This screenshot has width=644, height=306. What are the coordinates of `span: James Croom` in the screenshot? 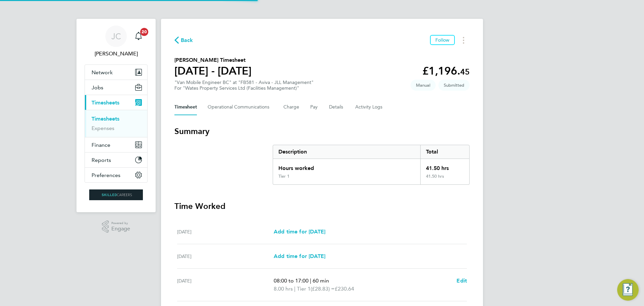 It's located at (116, 54).